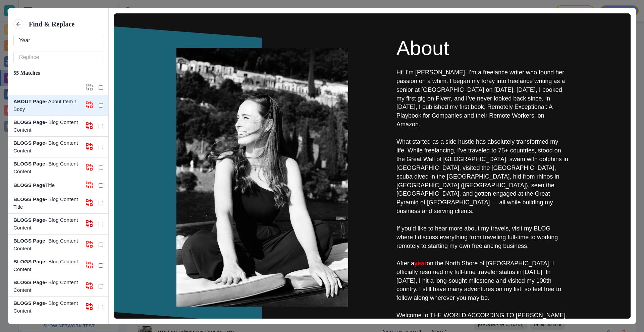 The width and height of the screenshot is (644, 332). I want to click on img: <p>About</p>, so click(262, 177).